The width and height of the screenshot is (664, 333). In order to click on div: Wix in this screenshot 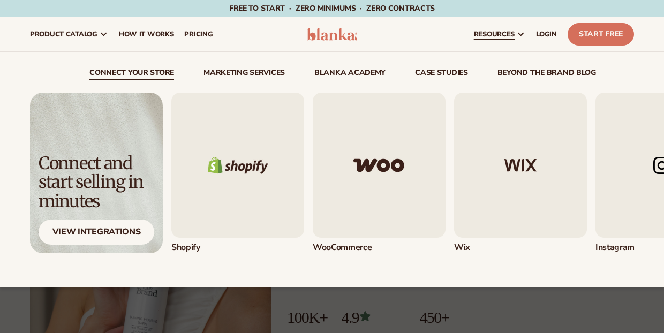, I will do `click(521, 247)`.